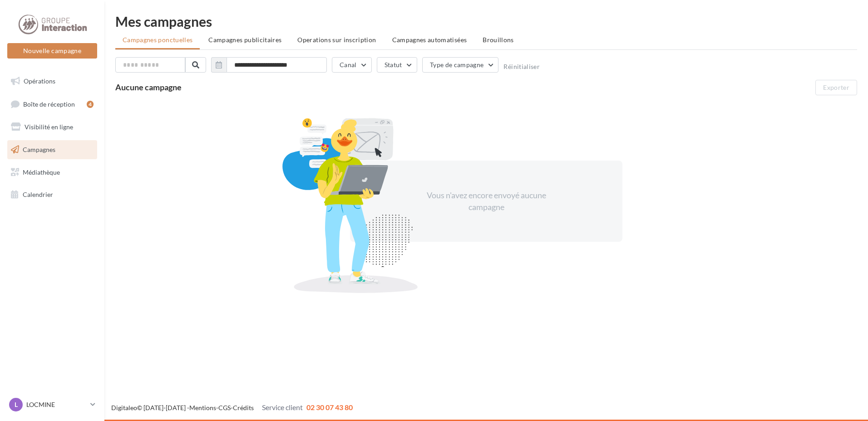 This screenshot has height=421, width=868. What do you see at coordinates (52, 194) in the screenshot?
I see `a: Calendrier` at bounding box center [52, 194].